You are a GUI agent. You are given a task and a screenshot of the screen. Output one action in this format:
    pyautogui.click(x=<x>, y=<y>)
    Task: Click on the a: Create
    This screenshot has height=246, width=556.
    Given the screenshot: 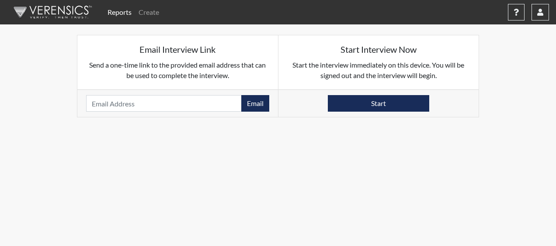 What is the action you would take?
    pyautogui.click(x=149, y=12)
    